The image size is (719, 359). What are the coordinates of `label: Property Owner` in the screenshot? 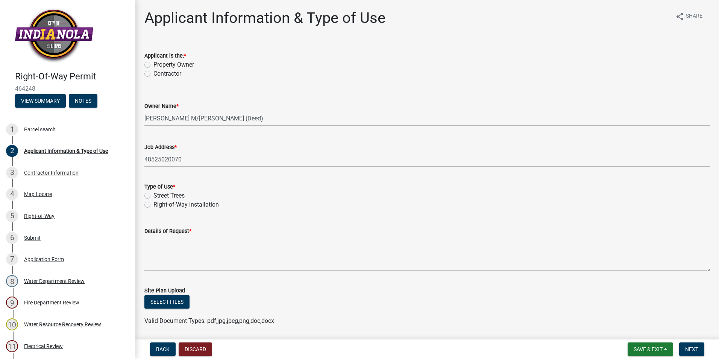 It's located at (174, 65).